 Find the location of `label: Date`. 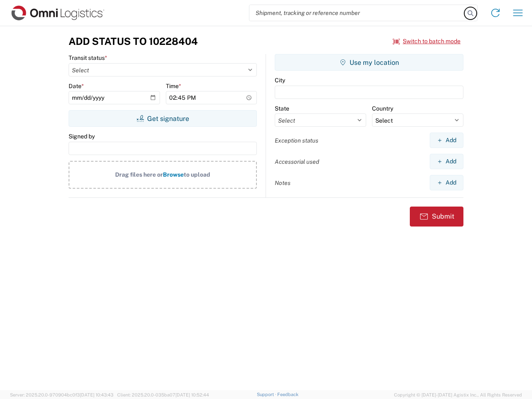

label: Date is located at coordinates (76, 86).